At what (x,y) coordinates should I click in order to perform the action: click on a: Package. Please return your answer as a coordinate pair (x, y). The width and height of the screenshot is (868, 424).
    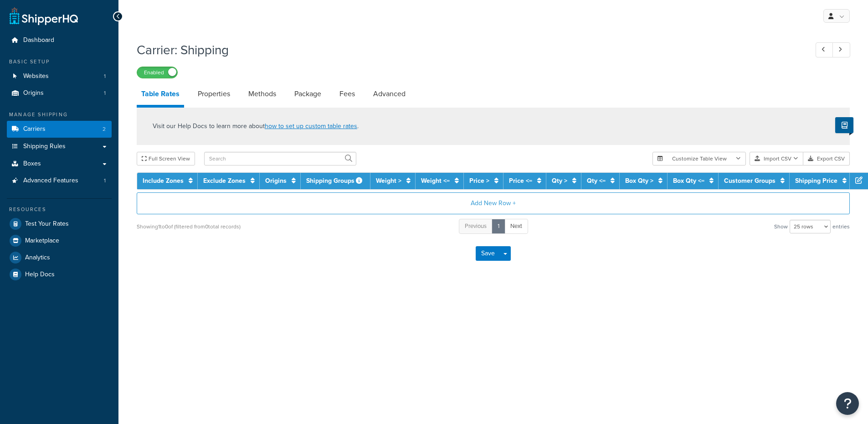
    Looking at the image, I should click on (307, 94).